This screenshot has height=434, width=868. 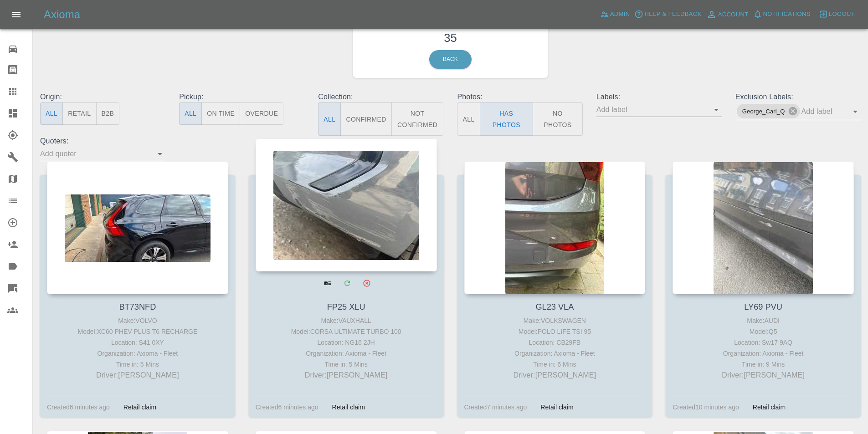 I want to click on div: Location: S41 0XY, so click(x=138, y=342).